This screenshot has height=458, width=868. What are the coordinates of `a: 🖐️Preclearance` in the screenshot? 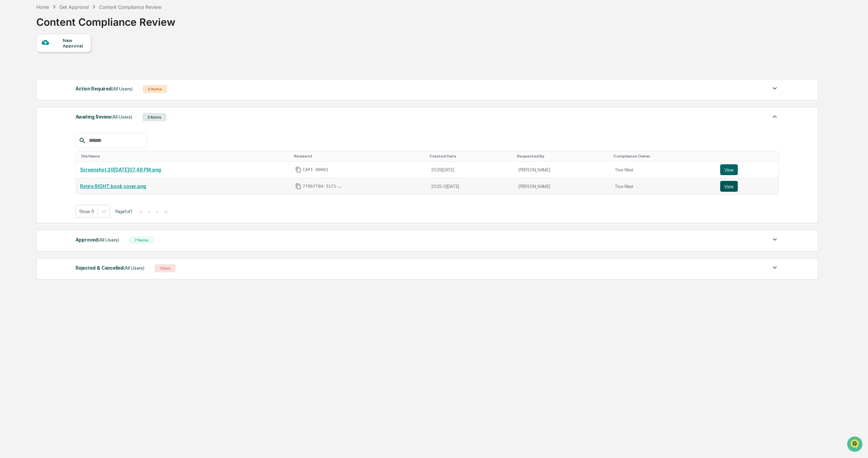 It's located at (25, 89).